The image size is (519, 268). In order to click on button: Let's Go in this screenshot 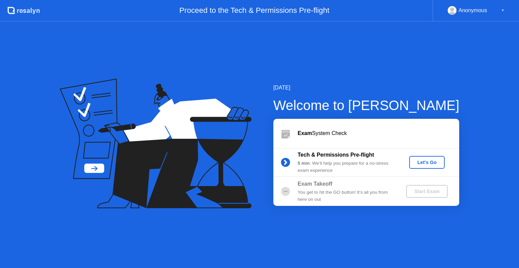, I will do `click(426, 162)`.